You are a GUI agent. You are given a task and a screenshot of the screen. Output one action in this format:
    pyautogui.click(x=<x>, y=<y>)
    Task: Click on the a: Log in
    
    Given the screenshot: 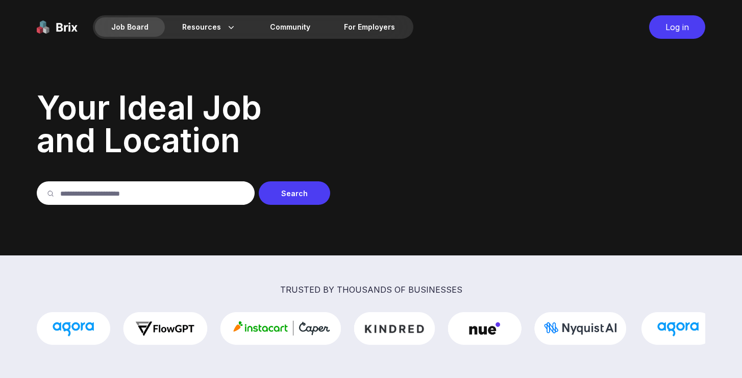 What is the action you would take?
    pyautogui.click(x=675, y=27)
    